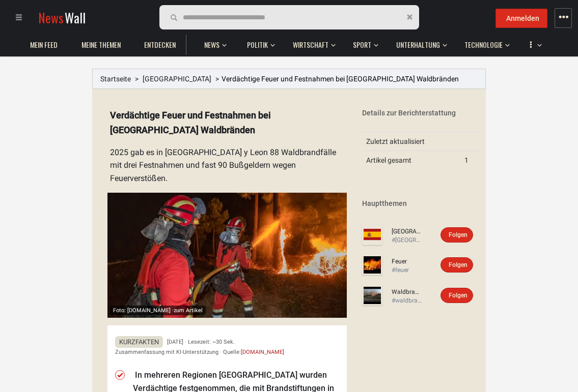  I want to click on a: Feuer, so click(407, 261).